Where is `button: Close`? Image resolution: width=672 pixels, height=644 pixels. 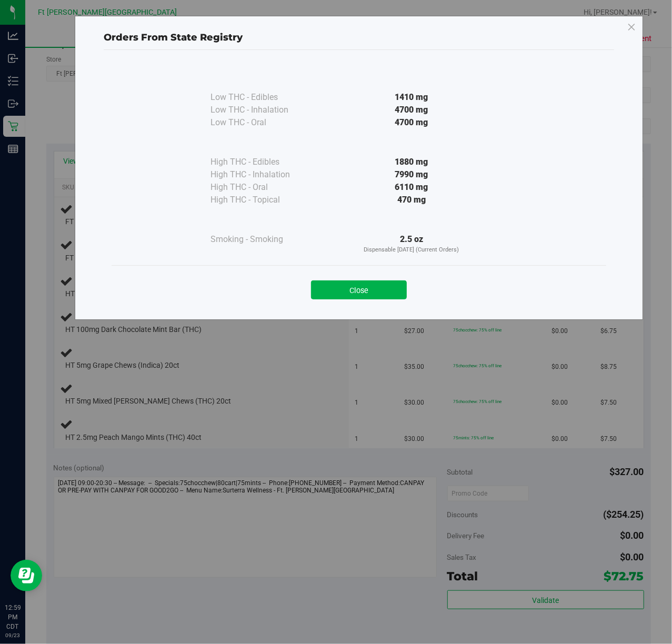 button: Close is located at coordinates (359, 290).